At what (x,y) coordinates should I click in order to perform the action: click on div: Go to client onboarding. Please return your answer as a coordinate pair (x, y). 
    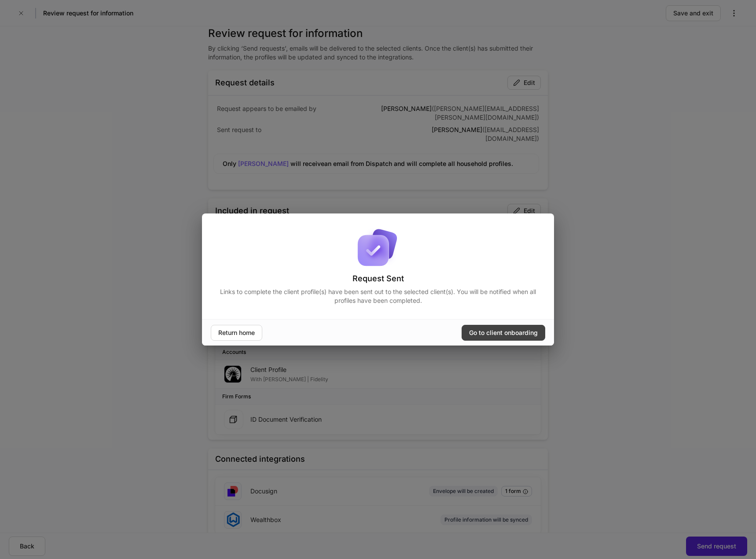
    Looking at the image, I should click on (504, 332).